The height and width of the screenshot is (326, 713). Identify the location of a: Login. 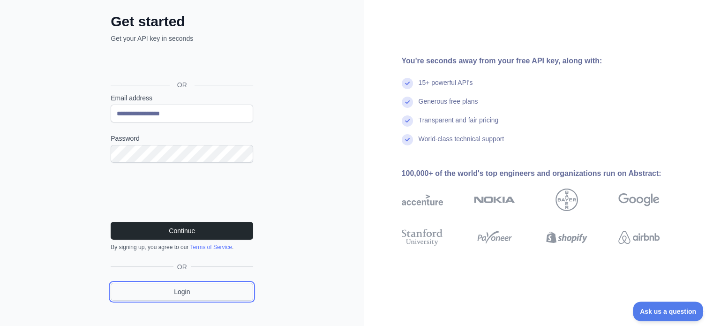
(182, 292).